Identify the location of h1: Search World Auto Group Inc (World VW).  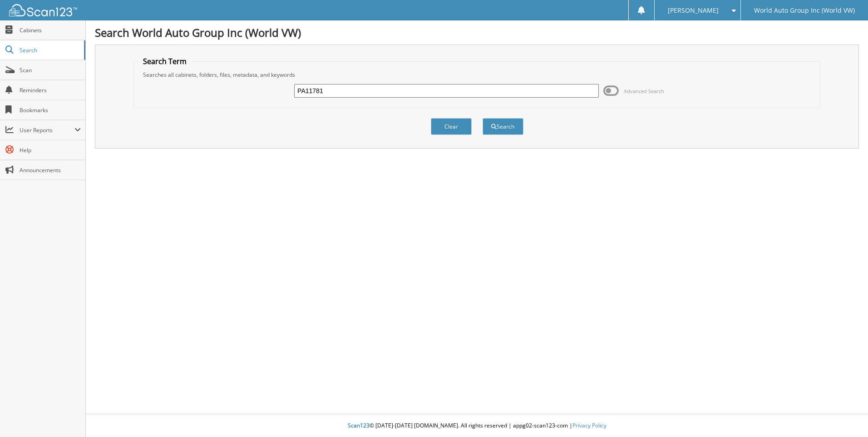
(476, 33).